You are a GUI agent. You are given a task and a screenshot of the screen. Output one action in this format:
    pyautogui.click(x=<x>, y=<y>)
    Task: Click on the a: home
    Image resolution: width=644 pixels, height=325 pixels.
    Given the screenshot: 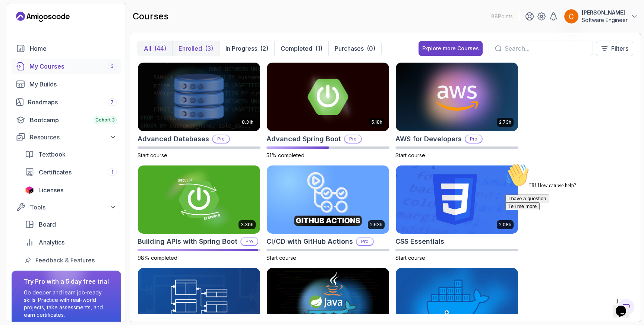 What is the action you would take?
    pyautogui.click(x=66, y=48)
    